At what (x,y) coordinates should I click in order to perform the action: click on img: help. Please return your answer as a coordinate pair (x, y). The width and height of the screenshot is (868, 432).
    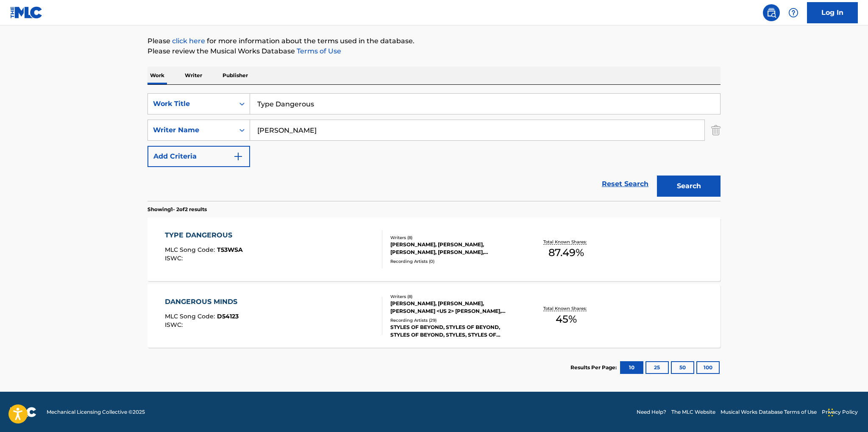
    Looking at the image, I should click on (794, 13).